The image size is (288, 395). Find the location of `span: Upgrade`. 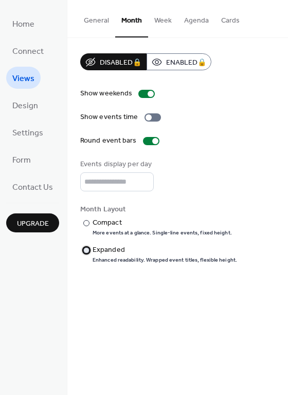

span: Upgrade is located at coordinates (33, 224).